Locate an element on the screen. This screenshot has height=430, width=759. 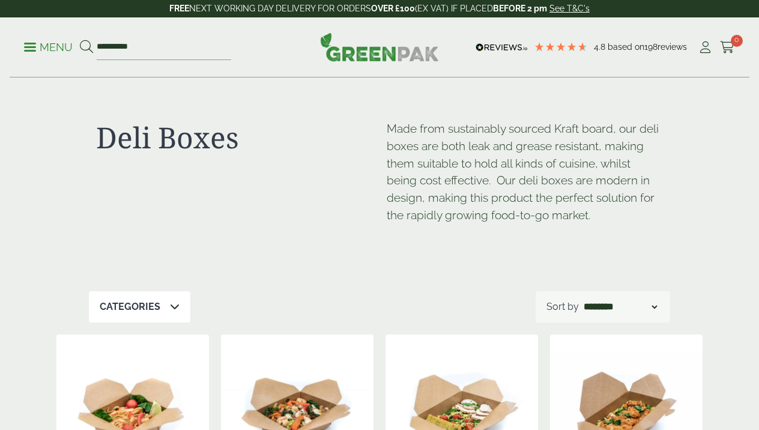
p: Menu is located at coordinates (48, 47).